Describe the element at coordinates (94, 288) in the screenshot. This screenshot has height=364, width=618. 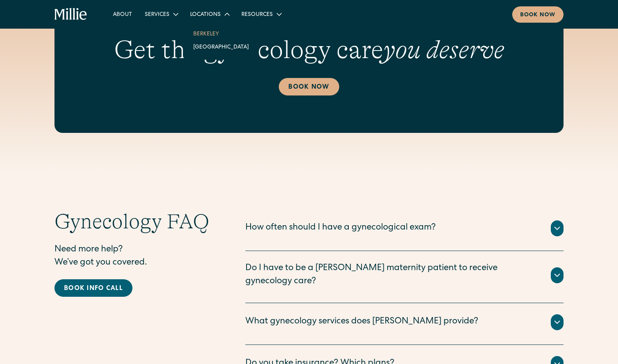
I see `a: Book info call` at that location.